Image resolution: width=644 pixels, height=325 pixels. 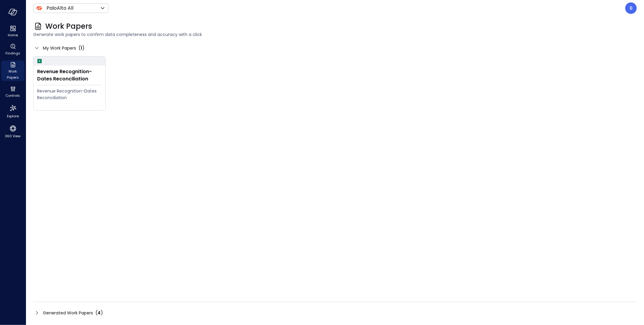 I want to click on p: PaloAlto All, so click(x=60, y=8).